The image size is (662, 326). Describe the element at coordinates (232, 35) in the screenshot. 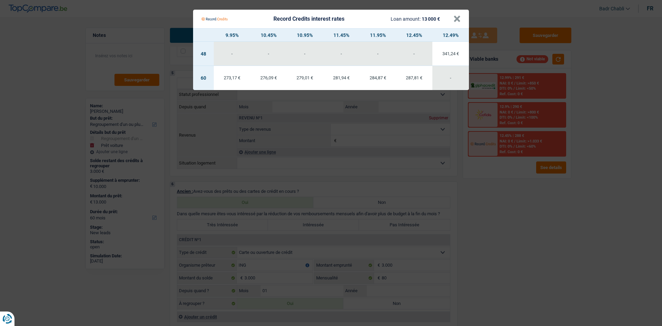

I see `th: 9.95%` at that location.